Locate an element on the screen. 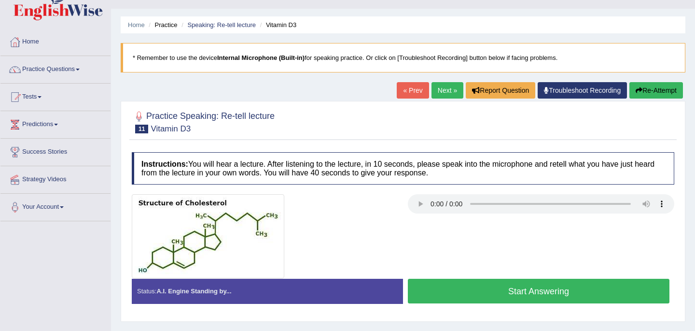  h4: You will hear a lecture. After listening to the lecture, in 10 seconds, please speak into the mic... is located at coordinates (403, 168).